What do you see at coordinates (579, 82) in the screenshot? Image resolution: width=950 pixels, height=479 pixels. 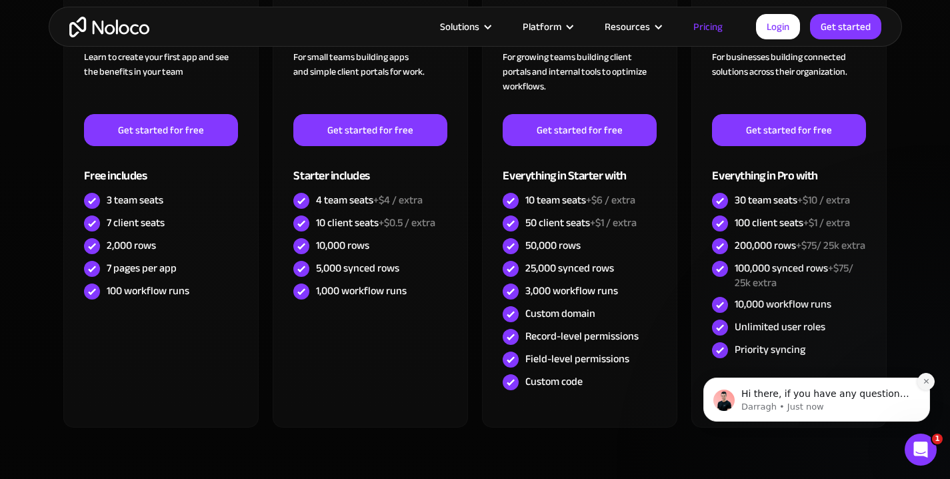 I see `div: For growing teams building client portals and internal tools to optimize workflows.` at bounding box center [579, 82].